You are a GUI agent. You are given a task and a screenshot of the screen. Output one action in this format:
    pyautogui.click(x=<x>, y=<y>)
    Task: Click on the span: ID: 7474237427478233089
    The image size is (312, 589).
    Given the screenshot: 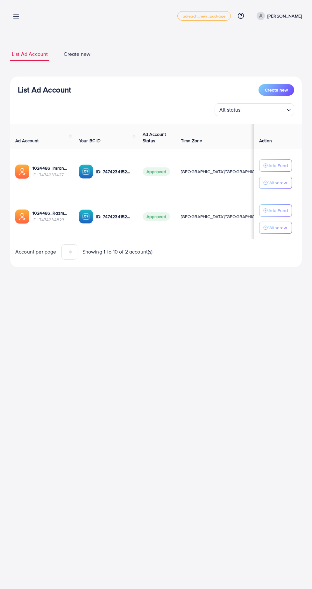 What is the action you would take?
    pyautogui.click(x=51, y=175)
    